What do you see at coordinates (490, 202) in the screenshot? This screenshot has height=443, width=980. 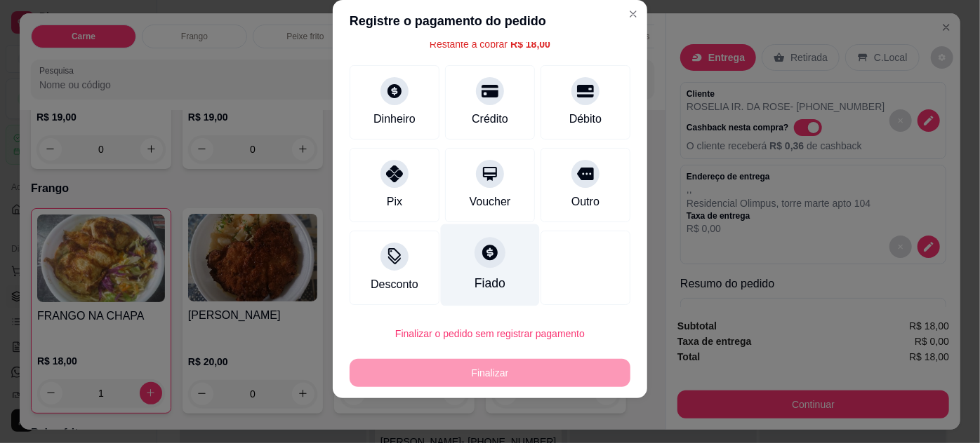 I see `div: Voucher` at bounding box center [490, 202].